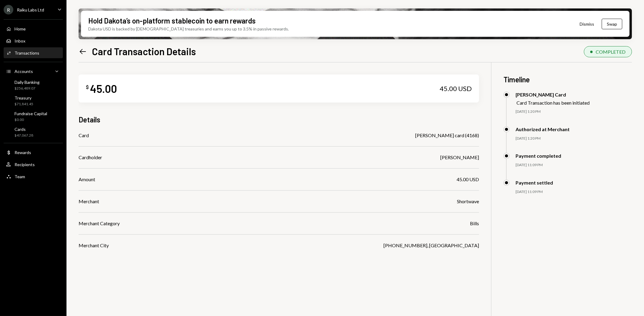 This screenshot has height=316, width=644. What do you see at coordinates (567, 79) in the screenshot?
I see `h3: Timeline` at bounding box center [567, 79].